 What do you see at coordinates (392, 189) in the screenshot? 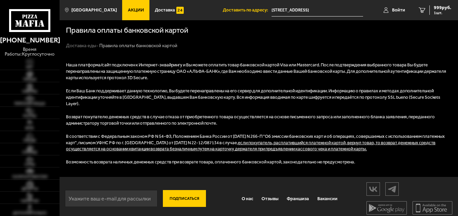
I see `img: tg` at bounding box center [392, 189].